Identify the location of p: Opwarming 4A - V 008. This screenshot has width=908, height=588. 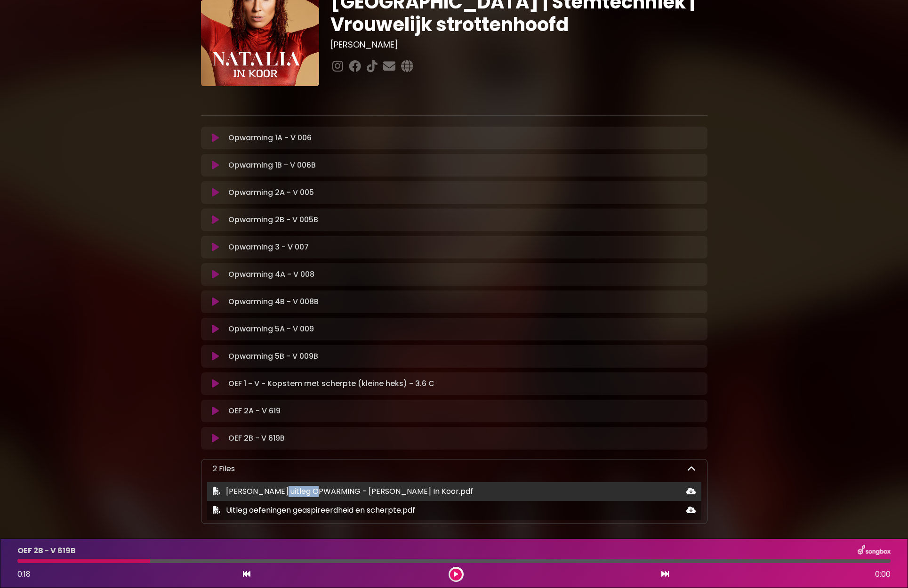
(271, 274).